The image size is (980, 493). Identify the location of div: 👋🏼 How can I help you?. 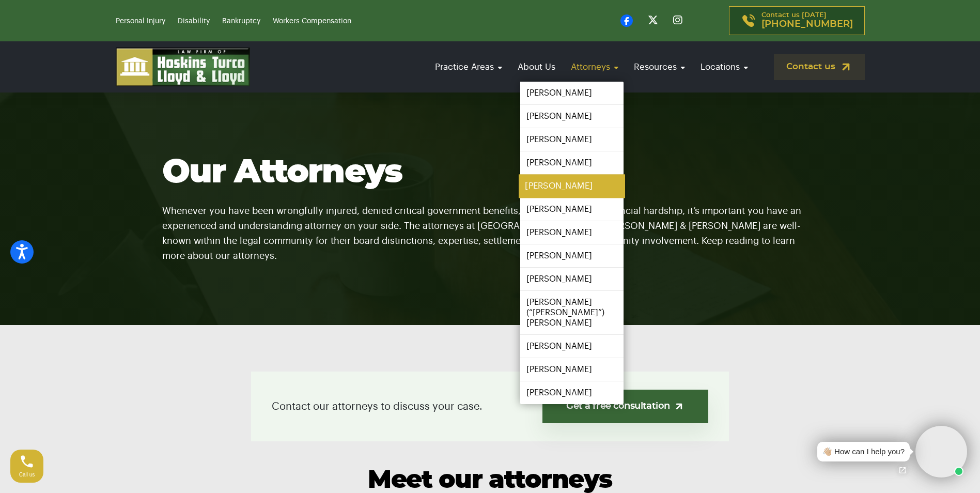
(863, 452).